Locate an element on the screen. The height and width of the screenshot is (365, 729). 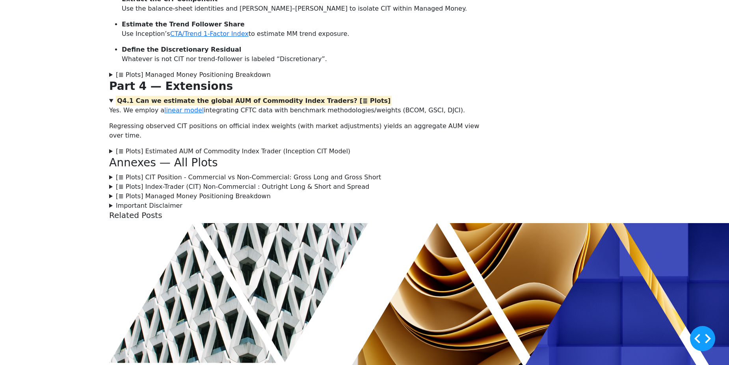
p: Whatever is not CIT nor trend-follower is labeled “Discretionary”. is located at coordinates (306, 59).